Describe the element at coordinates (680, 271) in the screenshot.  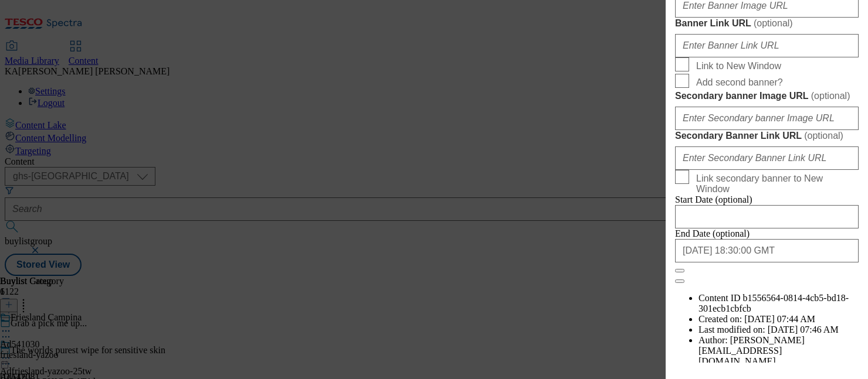
I see `button: Close` at that location.